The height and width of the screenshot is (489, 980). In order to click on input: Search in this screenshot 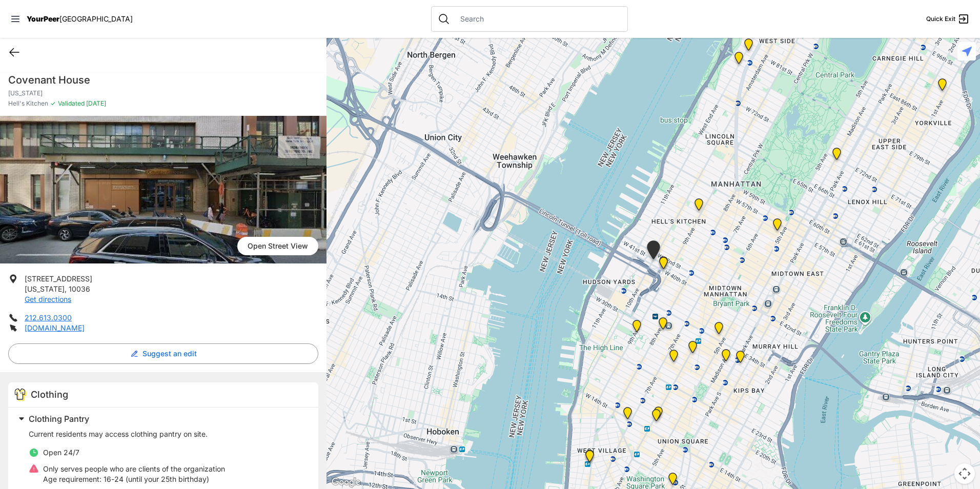, I will do `click(537, 19)`.